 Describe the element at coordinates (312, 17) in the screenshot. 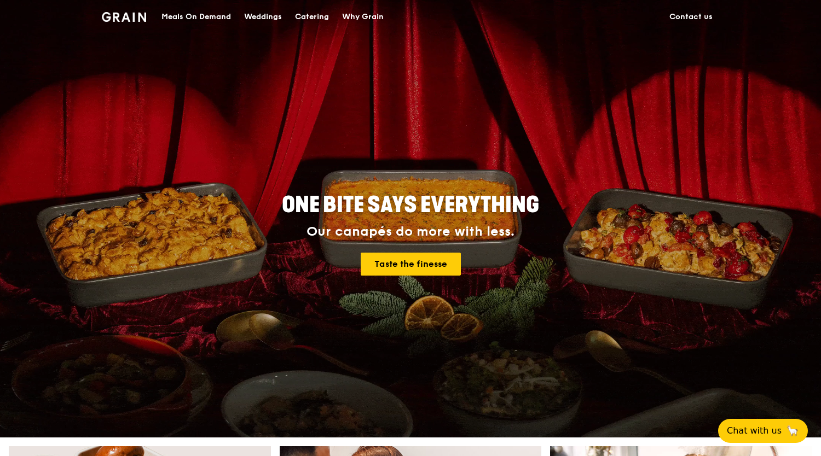

I see `a: Catering` at that location.